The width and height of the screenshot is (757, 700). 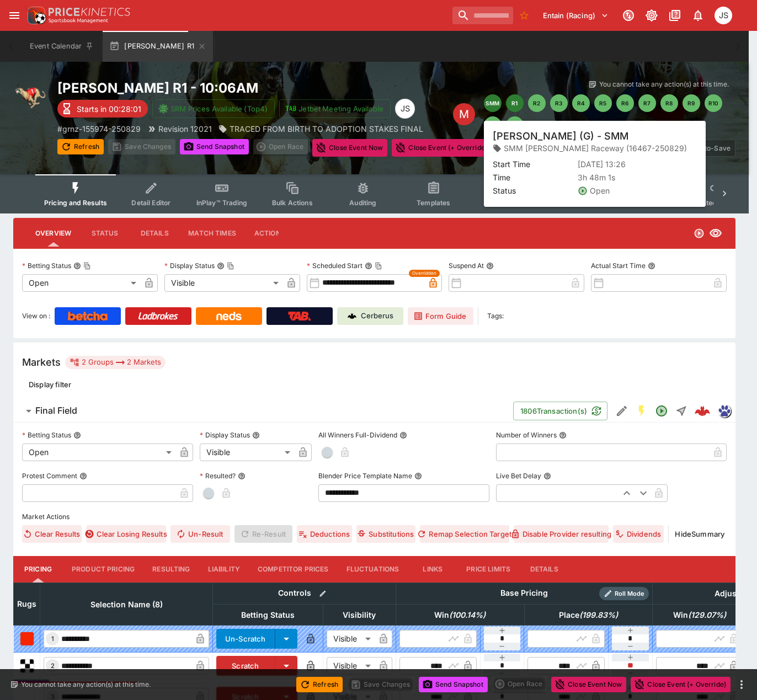 What do you see at coordinates (126, 534) in the screenshot?
I see `button: Clear Losing Results` at bounding box center [126, 534].